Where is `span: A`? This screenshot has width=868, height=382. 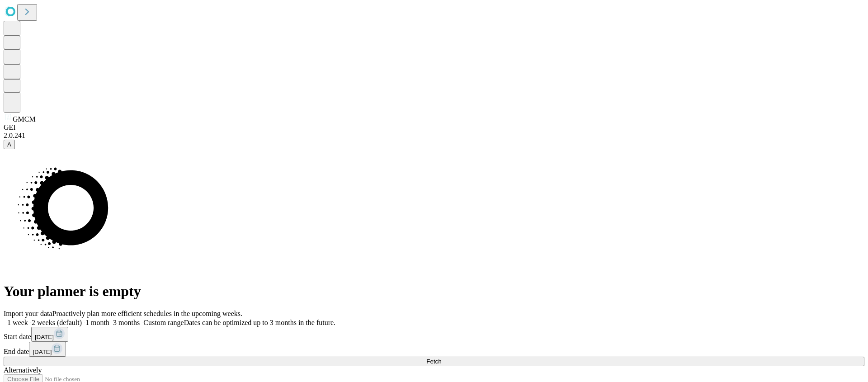
span: A is located at coordinates (9, 144).